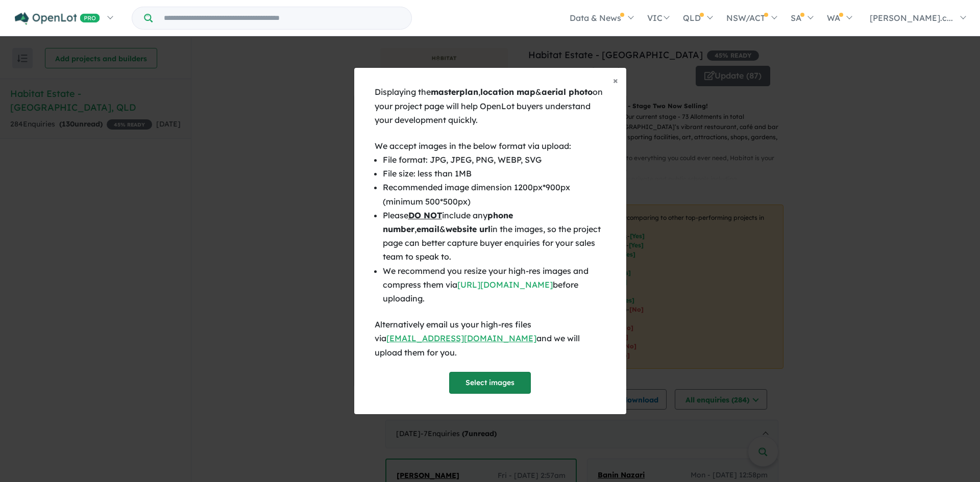 This screenshot has height=482, width=980. What do you see at coordinates (494, 194) in the screenshot?
I see `li: Recommended image dimension 1200px*900px (minimum 500*500px)` at bounding box center [494, 194].